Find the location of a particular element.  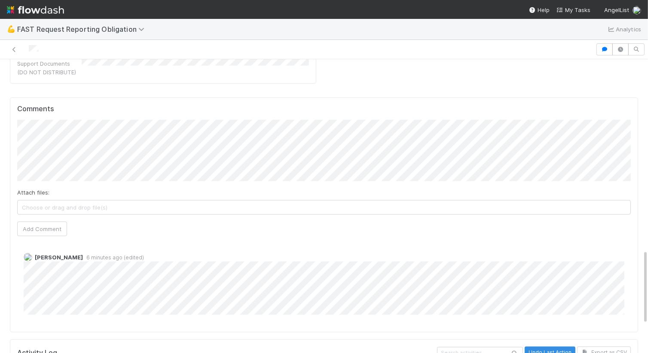

span: AngelList is located at coordinates (617, 10).